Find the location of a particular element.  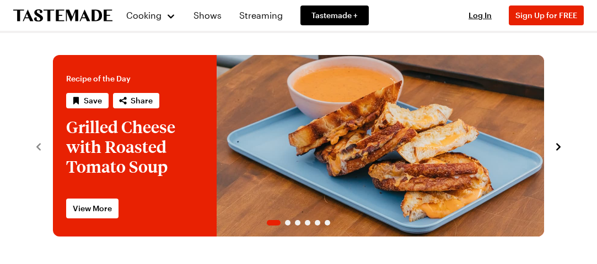

span: Go to slide 5 is located at coordinates (317, 223).